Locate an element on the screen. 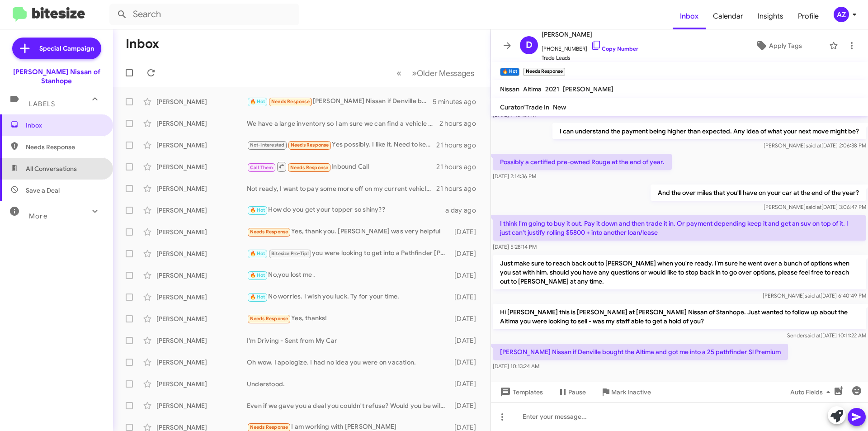  span: Apply Tags is located at coordinates (785, 46).